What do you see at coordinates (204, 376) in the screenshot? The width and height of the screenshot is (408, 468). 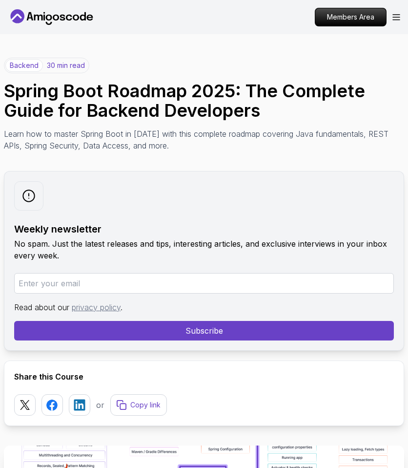 I see `h2: Share this Course` at bounding box center [204, 376].